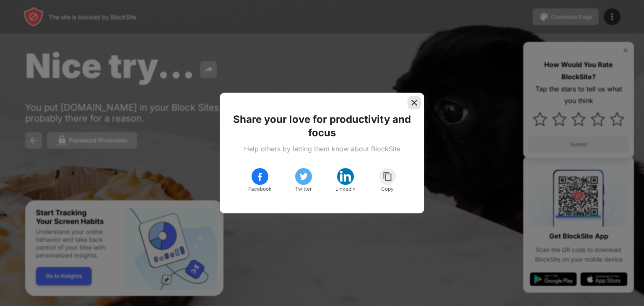  I want to click on img: linkedin.svg, so click(346, 176).